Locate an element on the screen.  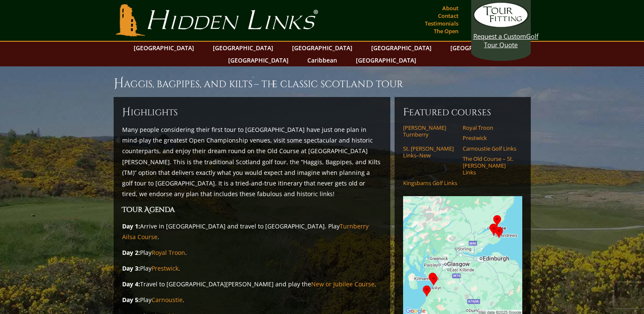
a: Carnoustie Golf Links is located at coordinates (489, 149).